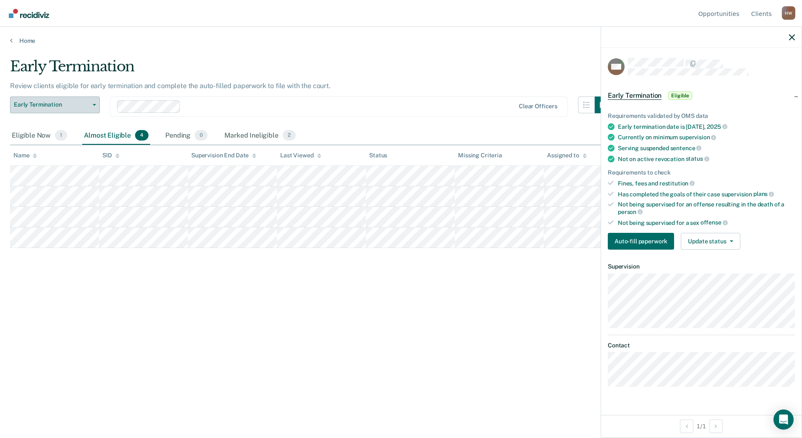 The width and height of the screenshot is (802, 438). What do you see at coordinates (567, 155) in the screenshot?
I see `div: Assigned to` at bounding box center [567, 155].